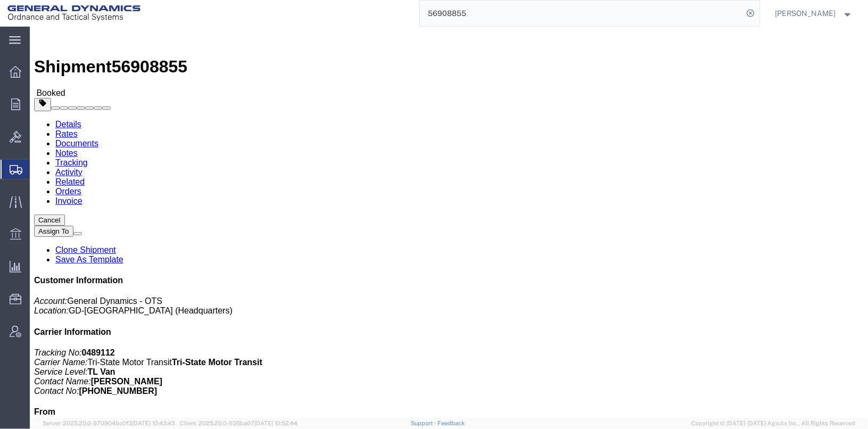  Describe the element at coordinates (238, 423) in the screenshot. I see `span: Client: 2025.20.0-035ba07` at that location.